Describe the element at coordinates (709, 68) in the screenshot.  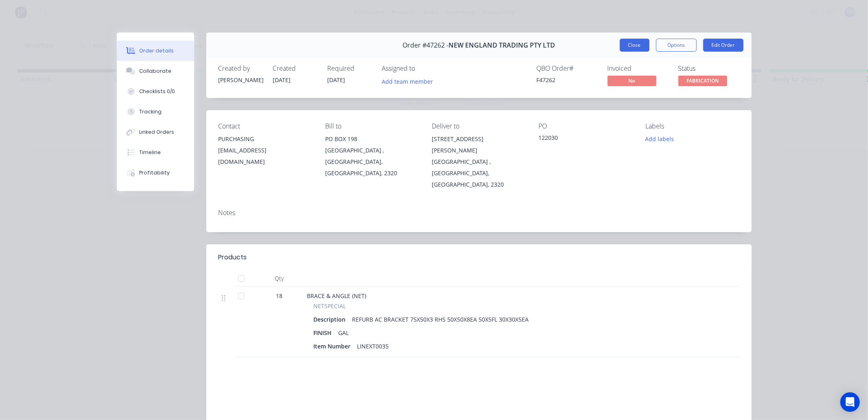
I see `div: Status` at that location.